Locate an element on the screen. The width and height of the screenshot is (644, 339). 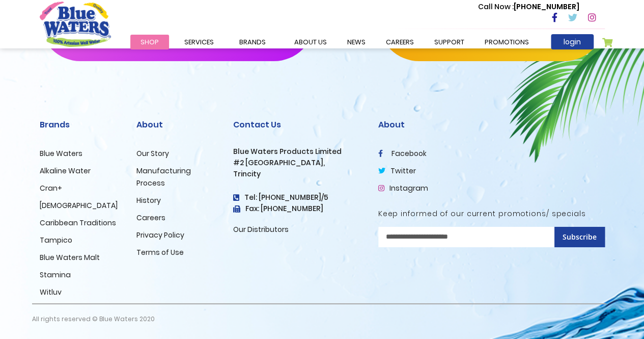
a: Privacy Policy is located at coordinates (161, 235).